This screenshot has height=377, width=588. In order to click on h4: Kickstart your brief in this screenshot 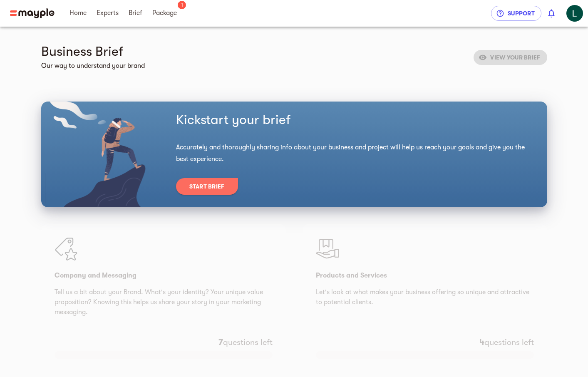, I will do `click(356, 120)`.